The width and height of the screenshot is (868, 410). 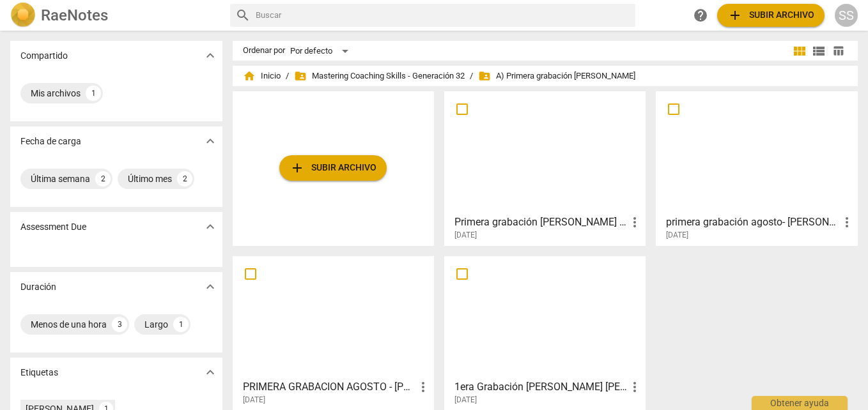 I want to click on p: Duración, so click(x=38, y=287).